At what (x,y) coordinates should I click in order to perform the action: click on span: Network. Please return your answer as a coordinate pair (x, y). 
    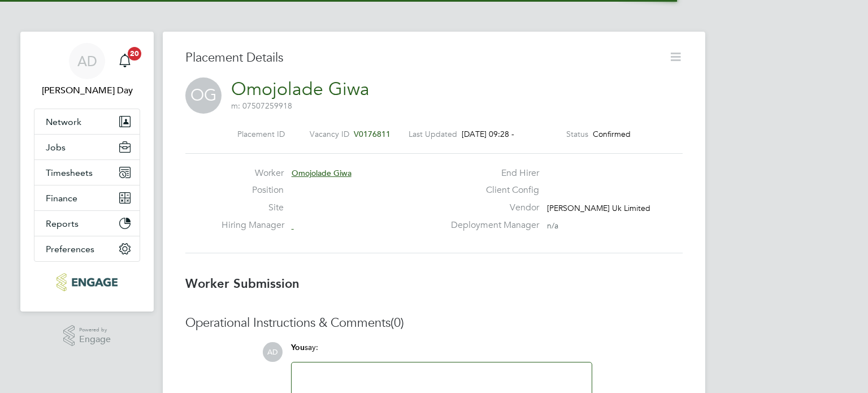
    Looking at the image, I should click on (63, 121).